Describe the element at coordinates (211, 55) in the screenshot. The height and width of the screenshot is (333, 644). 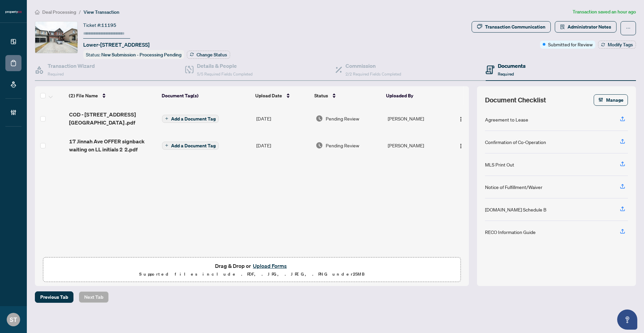
I see `span: Change Status` at that location.